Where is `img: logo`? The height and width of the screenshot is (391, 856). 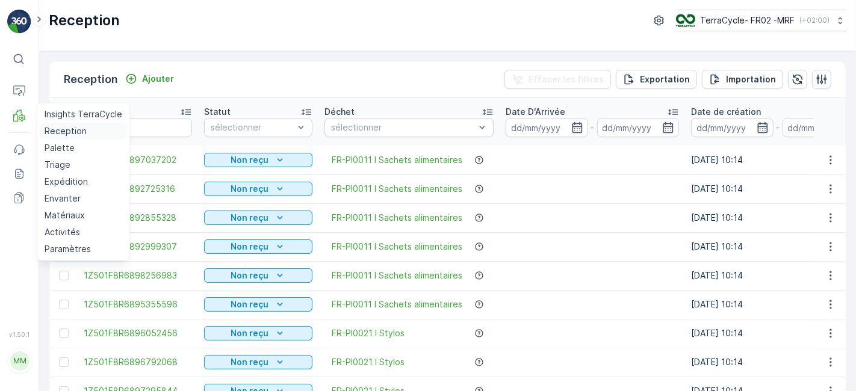 img: logo is located at coordinates (19, 22).